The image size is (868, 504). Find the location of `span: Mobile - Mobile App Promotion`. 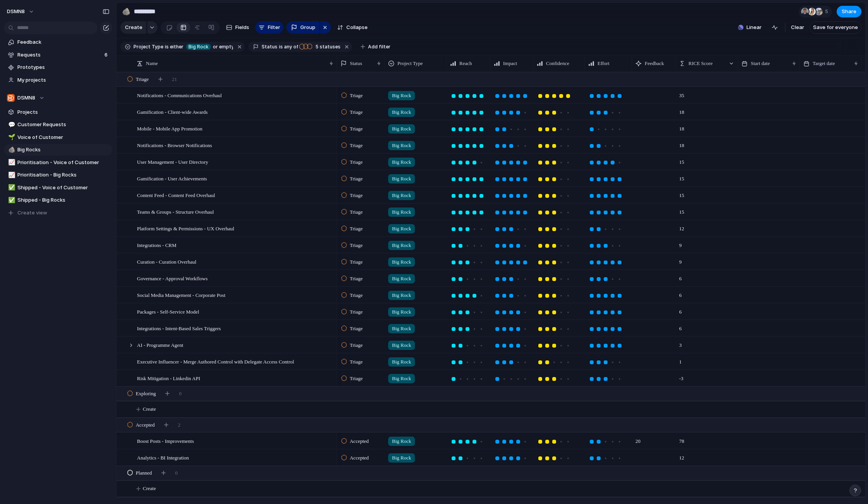

span: Mobile - Mobile App Promotion is located at coordinates (169, 128).